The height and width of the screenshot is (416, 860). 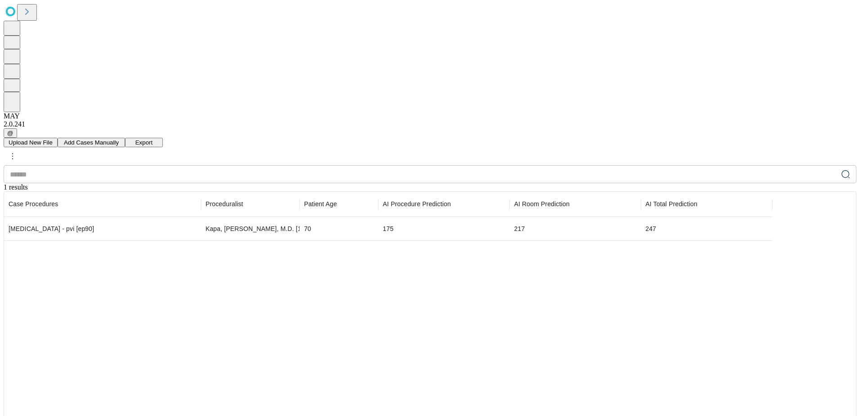 What do you see at coordinates (13, 156) in the screenshot?
I see `button: kebab-menu` at bounding box center [13, 156].